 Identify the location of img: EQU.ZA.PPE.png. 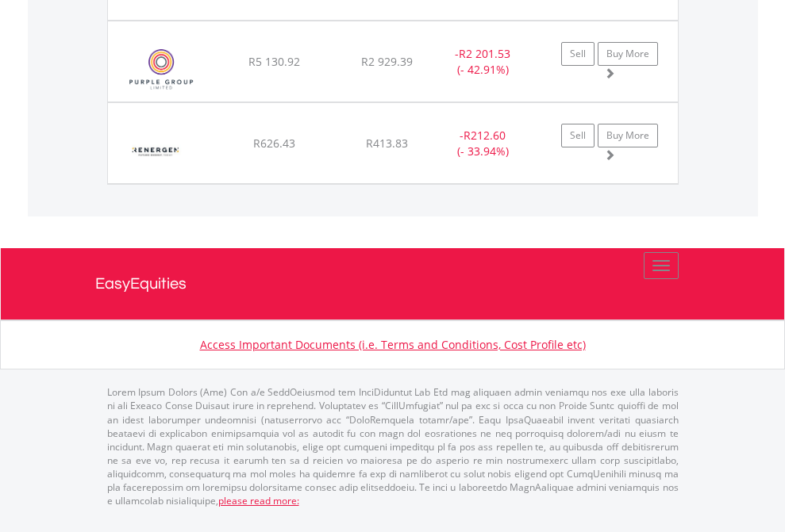
(161, 69).